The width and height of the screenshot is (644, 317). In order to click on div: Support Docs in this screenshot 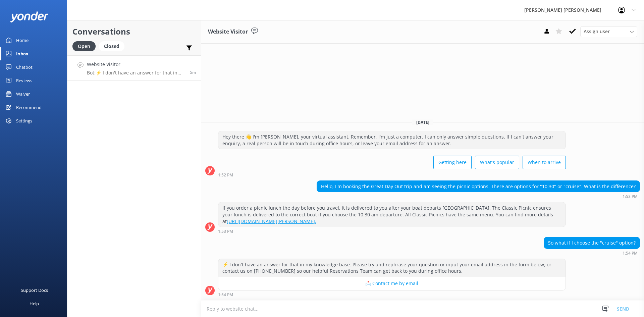, I will do `click(34, 290)`.